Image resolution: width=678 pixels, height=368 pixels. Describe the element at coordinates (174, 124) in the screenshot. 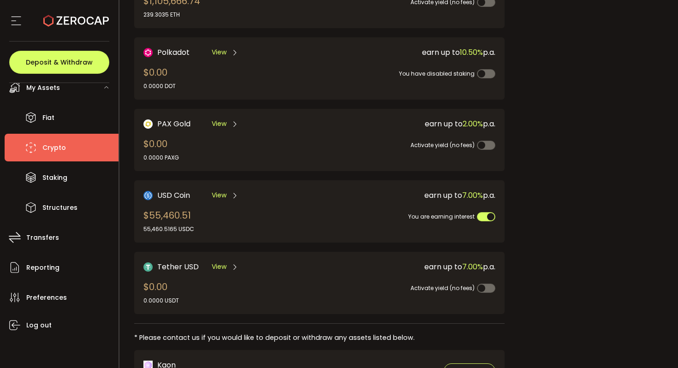

I see `span: PAX Gold` at that location.